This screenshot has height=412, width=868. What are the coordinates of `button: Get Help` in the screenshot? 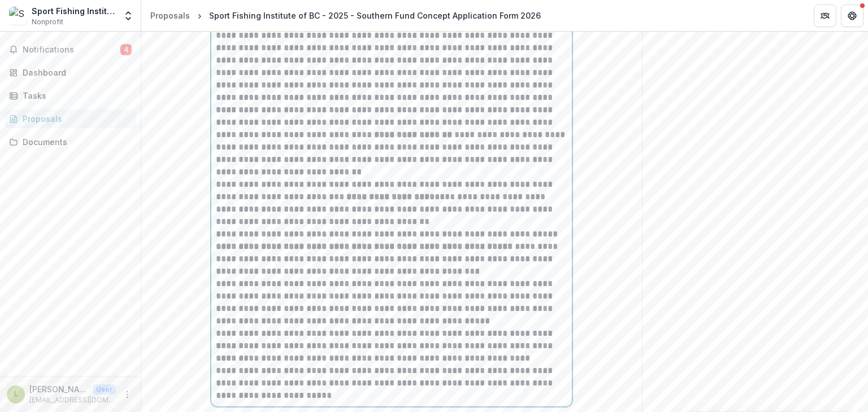 It's located at (852, 16).